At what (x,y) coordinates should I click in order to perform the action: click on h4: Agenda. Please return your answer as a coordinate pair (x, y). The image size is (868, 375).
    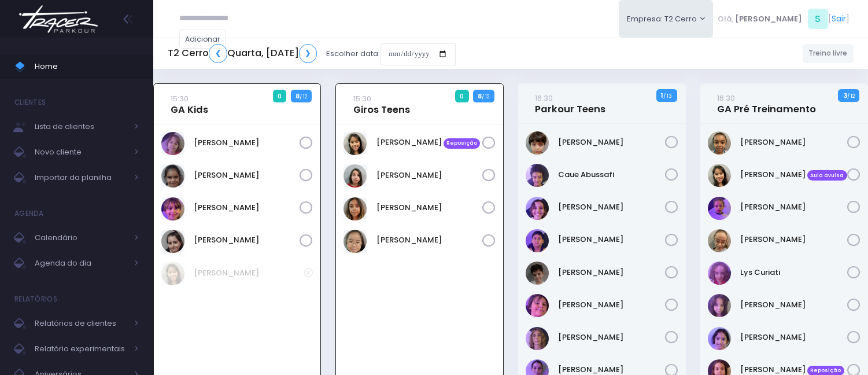
    Looking at the image, I should click on (29, 213).